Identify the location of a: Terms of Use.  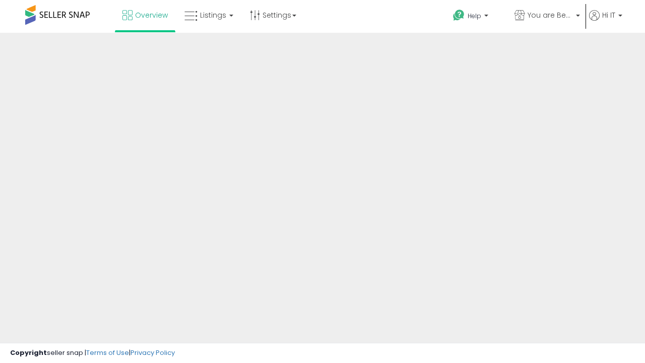
(107, 352).